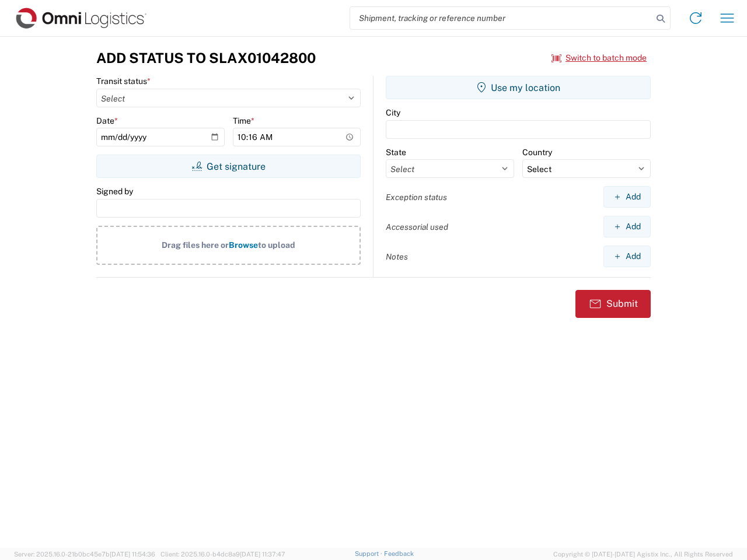  Describe the element at coordinates (84, 554) in the screenshot. I see `span: Server: 2025.16.0-21b0bc45e7b` at that location.